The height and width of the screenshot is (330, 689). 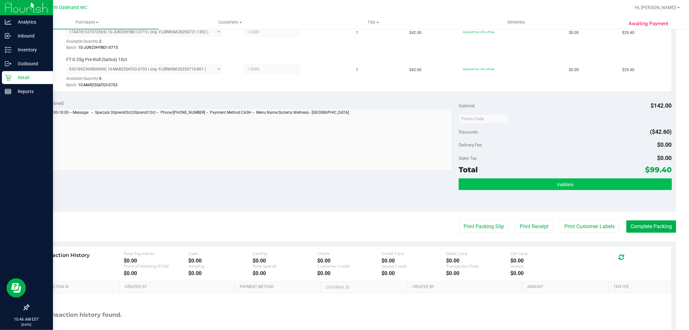 I want to click on span: $142.00, so click(x=661, y=105).